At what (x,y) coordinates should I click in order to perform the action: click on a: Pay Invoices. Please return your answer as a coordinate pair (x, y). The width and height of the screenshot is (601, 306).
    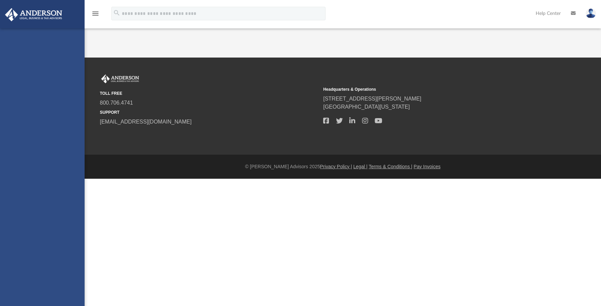
    Looking at the image, I should click on (427, 167).